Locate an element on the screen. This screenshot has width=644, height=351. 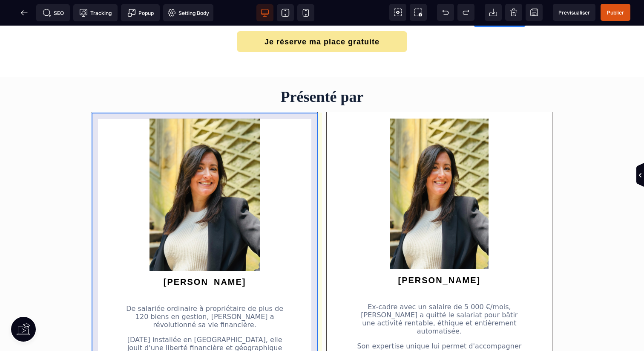
span: Publier is located at coordinates (616, 12).